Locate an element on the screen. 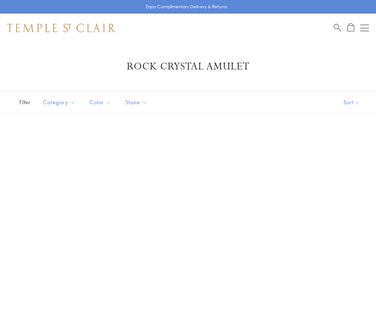 This screenshot has width=376, height=318. span: Category is located at coordinates (60, 102).